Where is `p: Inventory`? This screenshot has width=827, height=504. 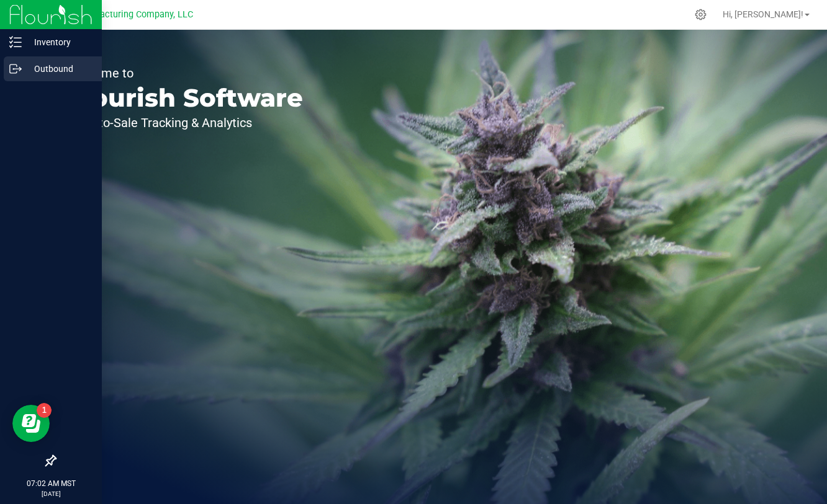
p: Inventory is located at coordinates (59, 42).